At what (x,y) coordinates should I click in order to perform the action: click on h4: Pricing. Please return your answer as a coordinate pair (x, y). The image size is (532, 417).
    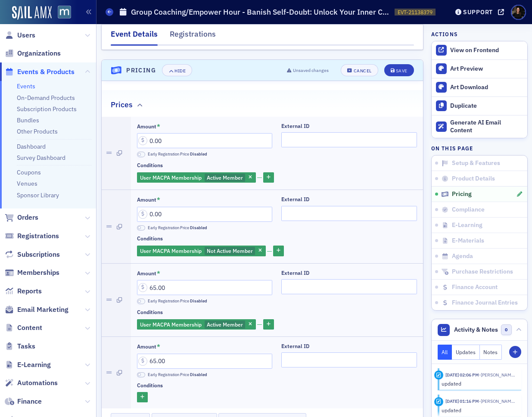
    Looking at the image, I should click on (141, 70).